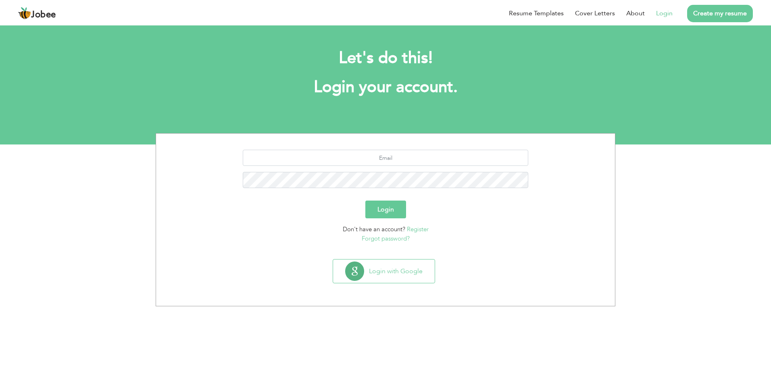 The height and width of the screenshot is (385, 771). What do you see at coordinates (595, 13) in the screenshot?
I see `a: Cover Letters` at bounding box center [595, 13].